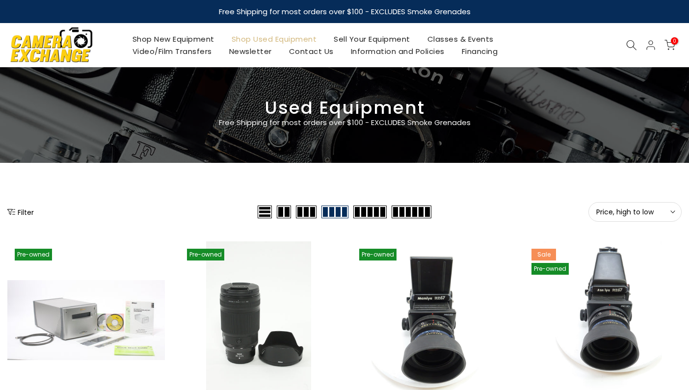  Describe the element at coordinates (274, 39) in the screenshot. I see `a: Shop Used Equipment` at that location.